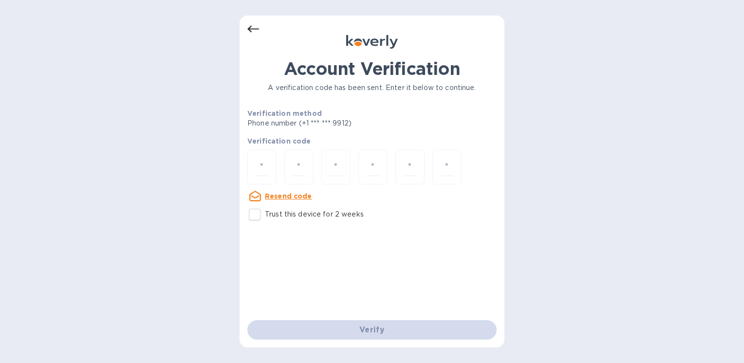  Describe the element at coordinates (372, 141) in the screenshot. I see `p: Verification code` at that location.